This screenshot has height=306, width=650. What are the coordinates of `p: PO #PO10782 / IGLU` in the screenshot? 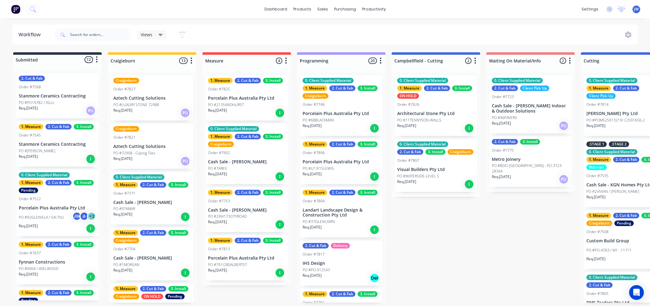 It's located at (36, 103).